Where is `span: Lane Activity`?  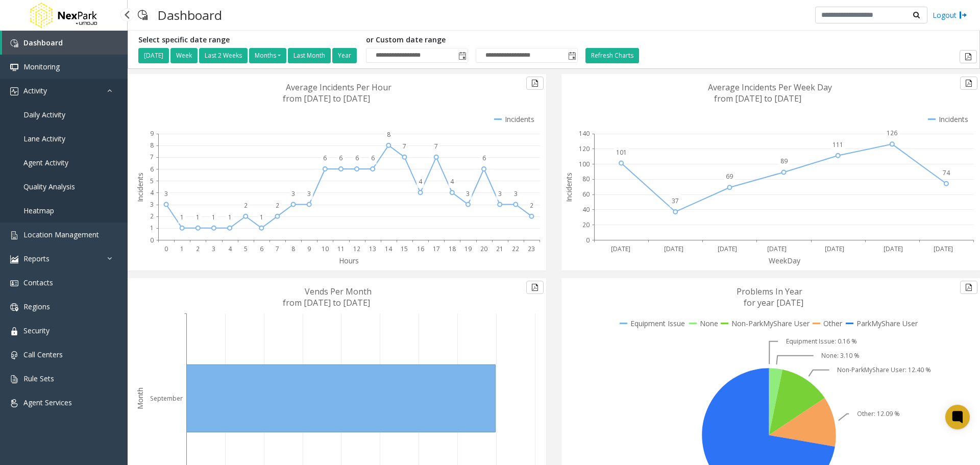 span: Lane Activity is located at coordinates (44, 138).